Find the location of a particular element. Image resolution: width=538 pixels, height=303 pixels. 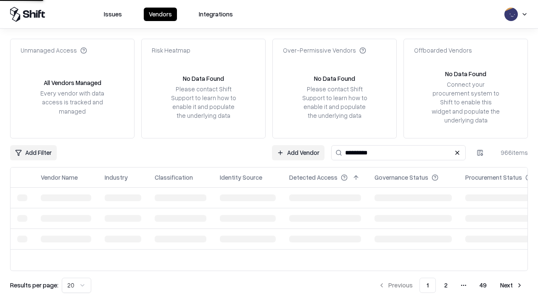

div: Governance Status is located at coordinates (402, 177).